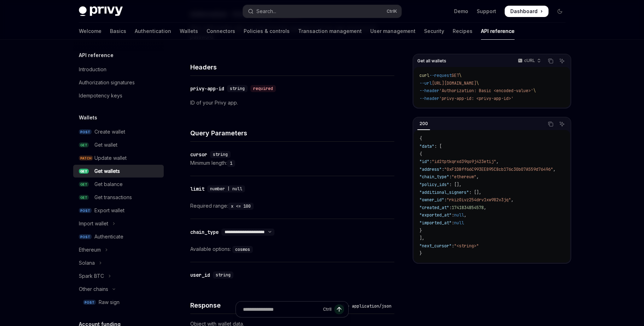  What do you see at coordinates (499, 169) in the screenshot?
I see `span: "0xF1DBff66C993EE895C8cb176c30b07A559d76496"` at bounding box center [499, 169].